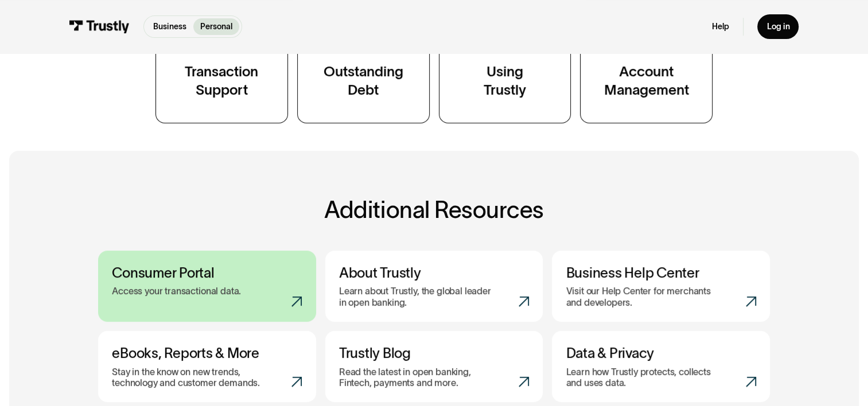 The height and width of the screenshot is (406, 868). Describe the element at coordinates (206, 272) in the screenshot. I see `h3: Consumer Portal` at that location.